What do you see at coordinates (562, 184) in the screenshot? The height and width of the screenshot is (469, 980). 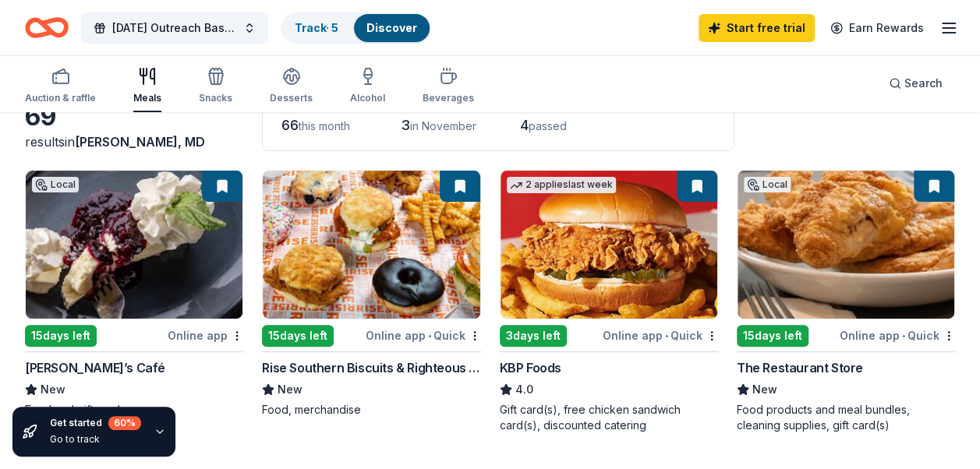 I see `div: 2 applies last week` at bounding box center [562, 184].